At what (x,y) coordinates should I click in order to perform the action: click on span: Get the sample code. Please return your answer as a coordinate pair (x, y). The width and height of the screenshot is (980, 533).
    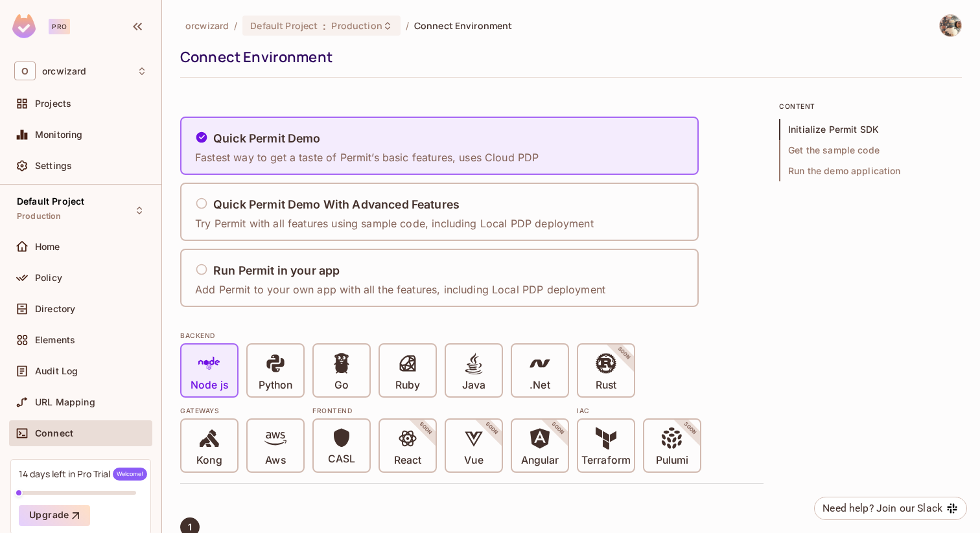
    Looking at the image, I should click on (870, 150).